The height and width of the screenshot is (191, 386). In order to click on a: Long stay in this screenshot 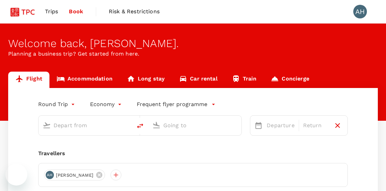, I will do `click(146, 80)`.